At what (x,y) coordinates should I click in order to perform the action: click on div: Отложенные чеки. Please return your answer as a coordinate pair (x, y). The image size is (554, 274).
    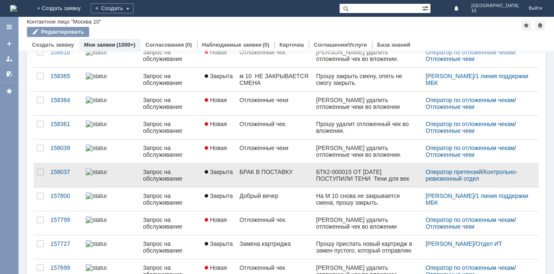
    Looking at the image, I should click on (275, 100).